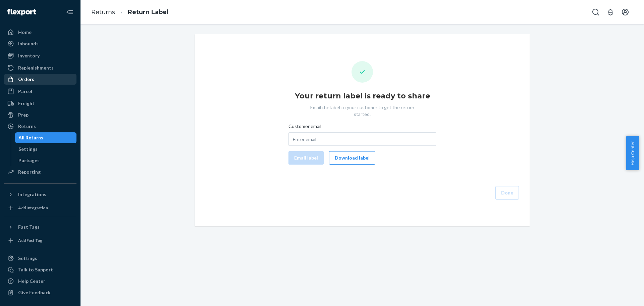  What do you see at coordinates (29, 172) in the screenshot?
I see `div: Reporting` at bounding box center [29, 172].